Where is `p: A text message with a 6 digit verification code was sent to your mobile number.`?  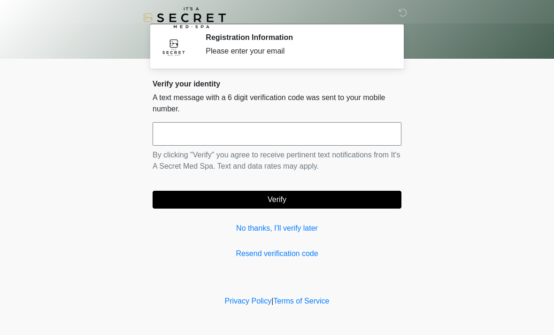
p: A text message with a 6 digit verification code was sent to your mobile number. is located at coordinates (277, 103).